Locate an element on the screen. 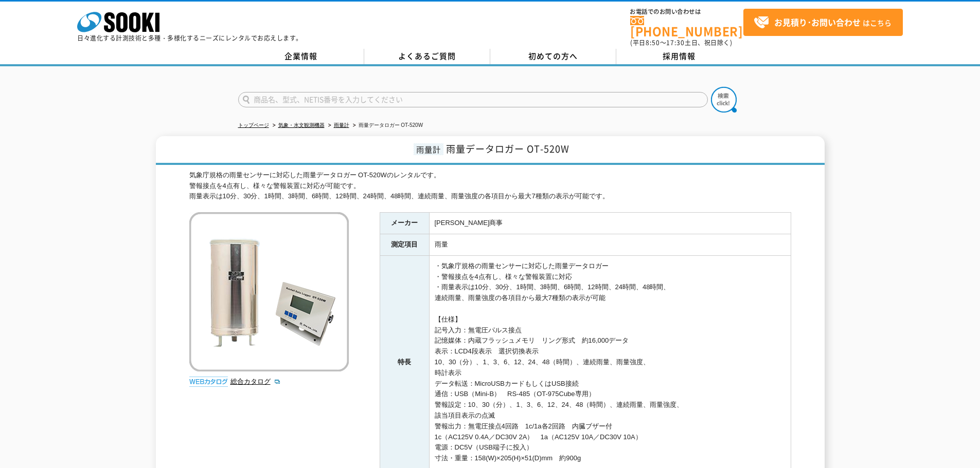 The width and height of the screenshot is (980, 468). span: はこちら is located at coordinates (822, 22).